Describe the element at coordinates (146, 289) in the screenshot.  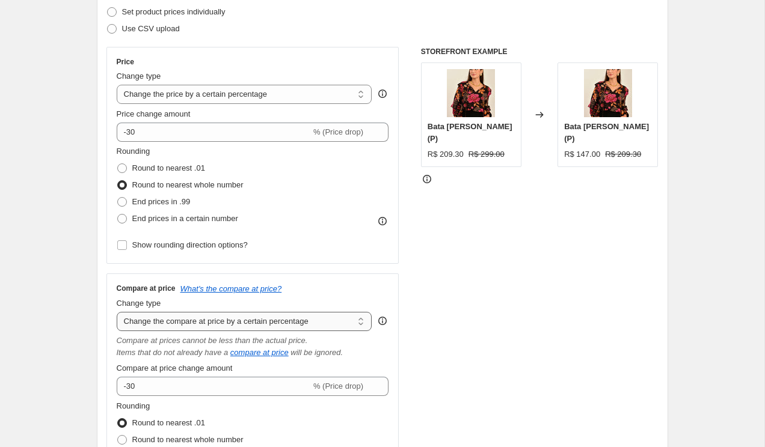
I see `h3: Compare at price` at that location.